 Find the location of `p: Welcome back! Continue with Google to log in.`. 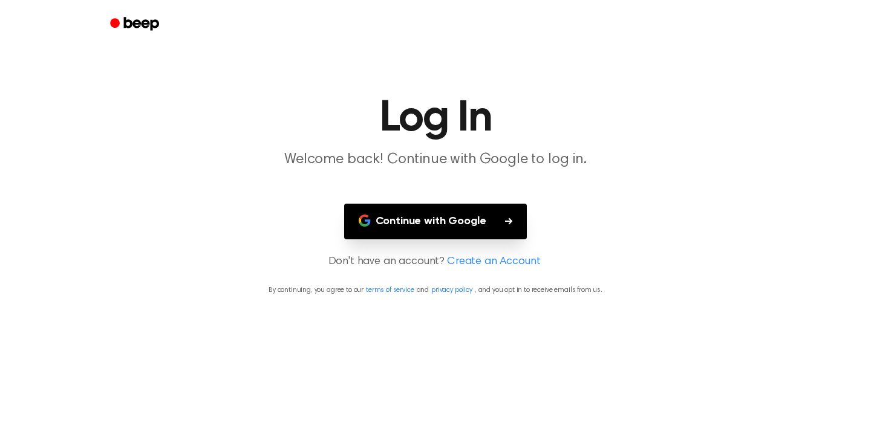

p: Welcome back! Continue with Google to log in. is located at coordinates (435, 160).